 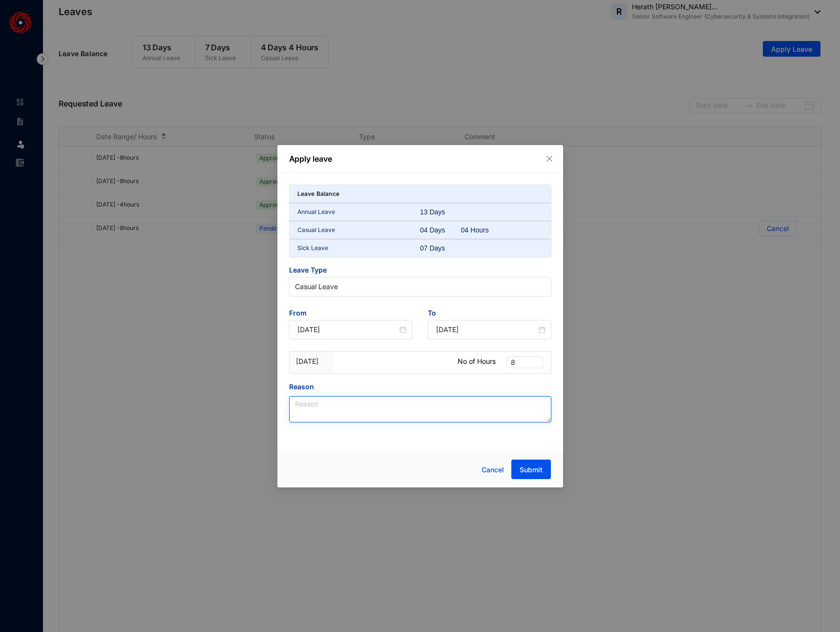 What do you see at coordinates (493, 470) in the screenshot?
I see `button: Cancel` at bounding box center [493, 470].